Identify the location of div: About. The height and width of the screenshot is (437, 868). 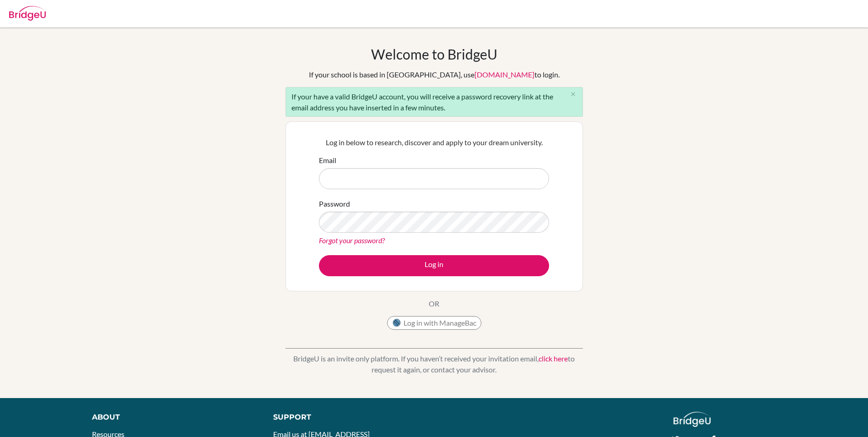
(173, 417).